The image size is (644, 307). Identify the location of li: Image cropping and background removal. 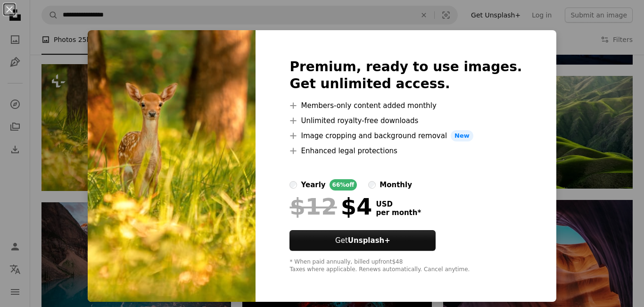
(406, 136).